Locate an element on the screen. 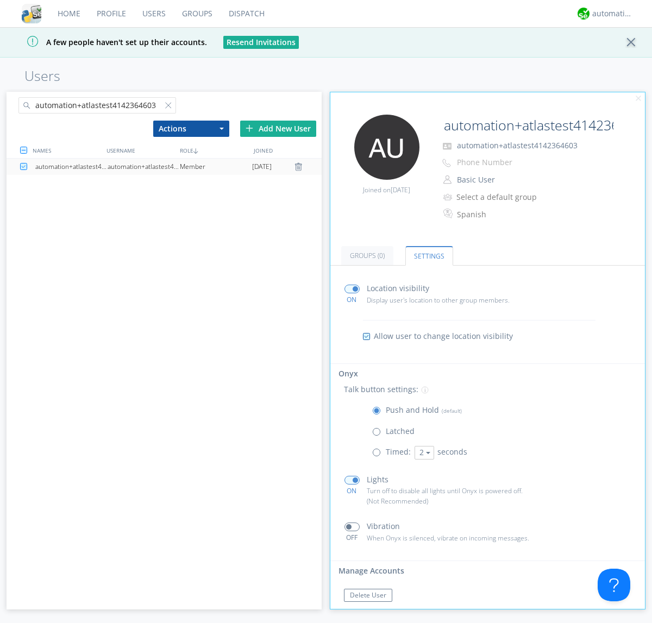 The width and height of the screenshot is (652, 623). img: 373638.png is located at coordinates (387, 147).